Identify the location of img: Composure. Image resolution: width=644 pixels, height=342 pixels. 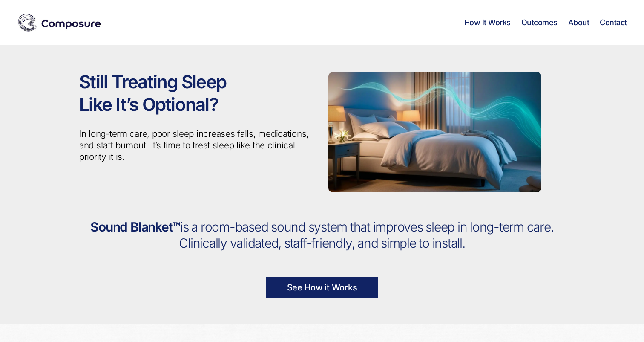
(60, 23).